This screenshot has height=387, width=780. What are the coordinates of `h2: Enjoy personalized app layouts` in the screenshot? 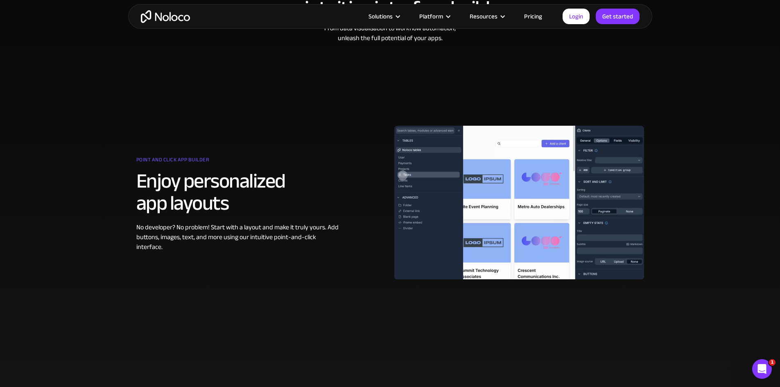 It's located at (239, 192).